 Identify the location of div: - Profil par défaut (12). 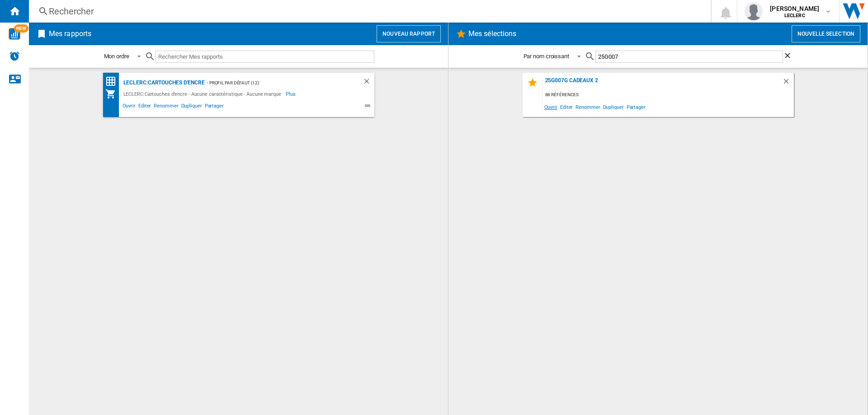
(274, 82).